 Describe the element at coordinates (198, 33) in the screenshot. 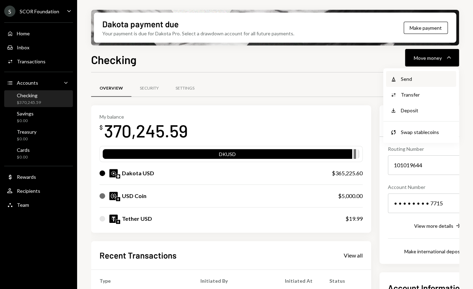

I see `div: Your payment is due for Dakota Pro. Select a drawdown account for all future payments.` at that location.